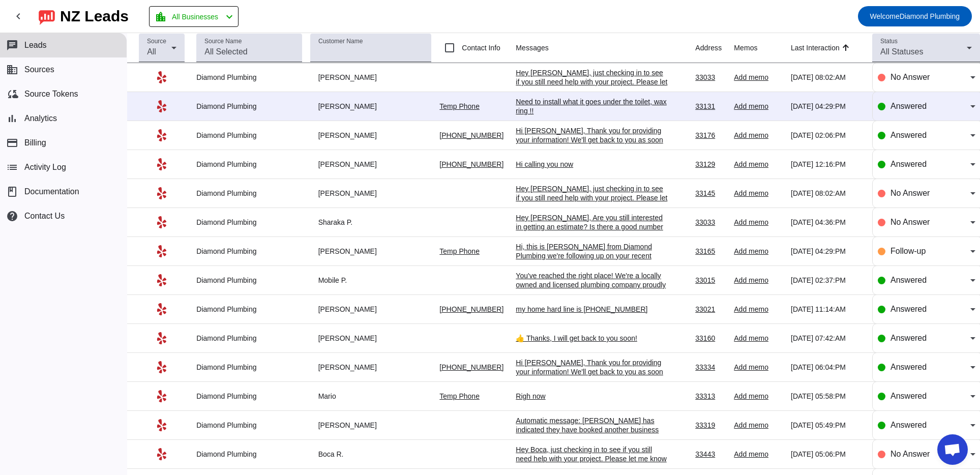  I want to click on mat-icon: payment, so click(13, 143).